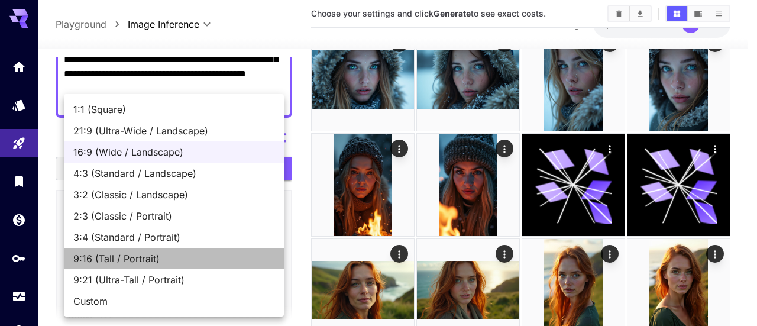 Image resolution: width=757 pixels, height=326 pixels. I want to click on span: 21:9 (Ultra-Wide / Landscape), so click(174, 131).